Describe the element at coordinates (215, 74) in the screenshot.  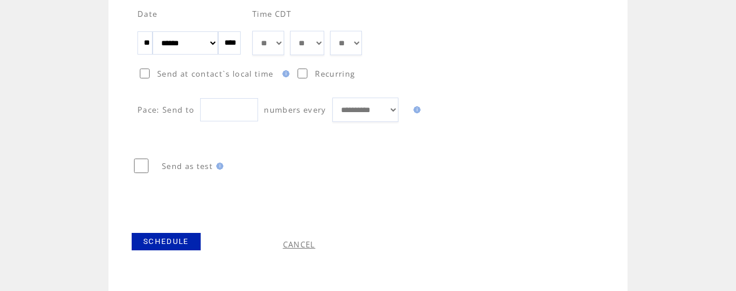
I see `span: Send at contact`s local time` at that location.